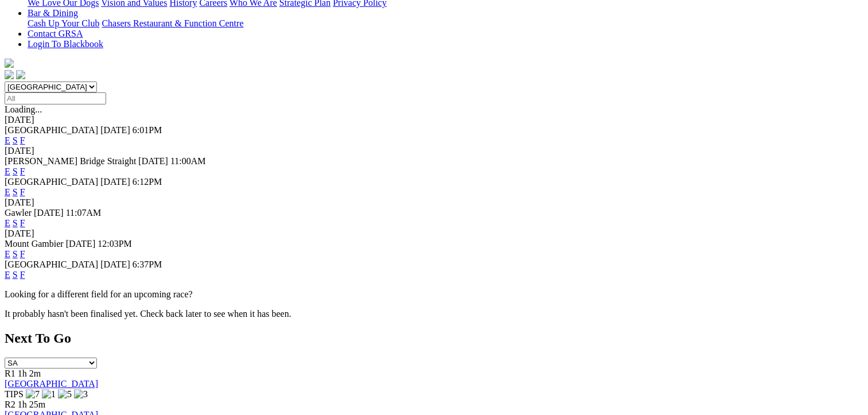 The height and width of the screenshot is (415, 868). What do you see at coordinates (445, 23) in the screenshot?
I see `div: Bar & Dining` at bounding box center [445, 23].